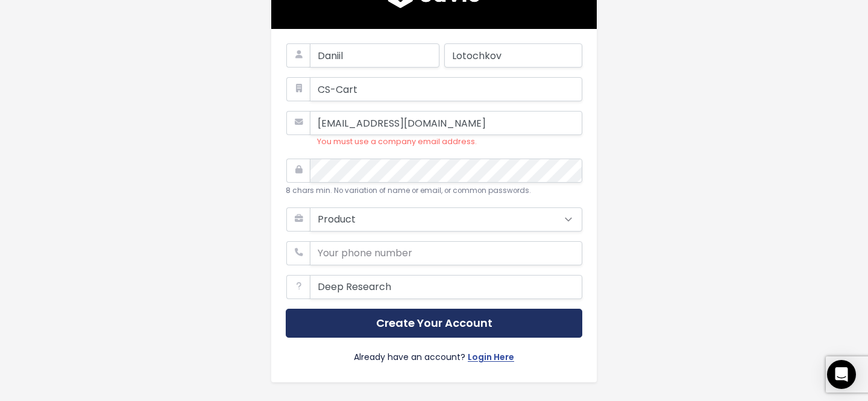 The height and width of the screenshot is (401, 868). I want to click on input: Last Name, so click(512, 55).